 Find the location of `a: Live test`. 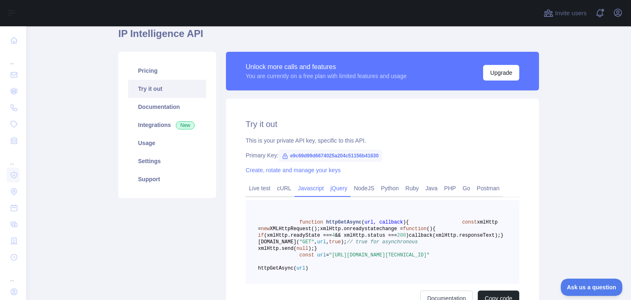

a: Live test is located at coordinates (259, 188).